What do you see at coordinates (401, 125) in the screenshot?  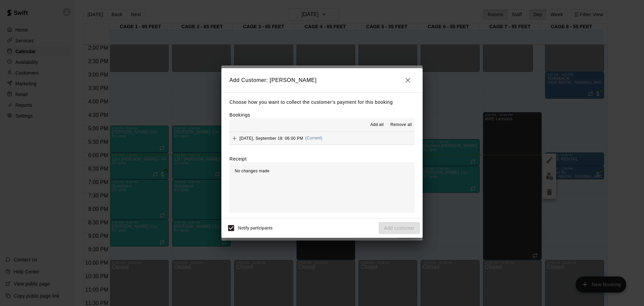 I see `button: Remove all` at bounding box center [401, 125].